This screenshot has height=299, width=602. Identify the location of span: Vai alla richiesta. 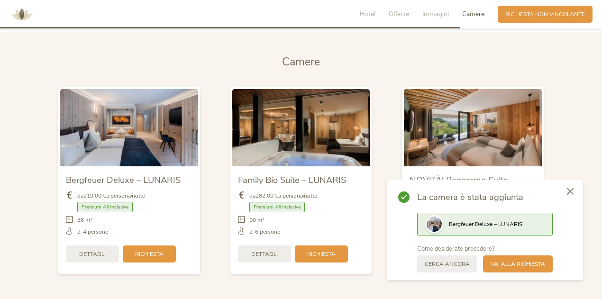
(517, 264).